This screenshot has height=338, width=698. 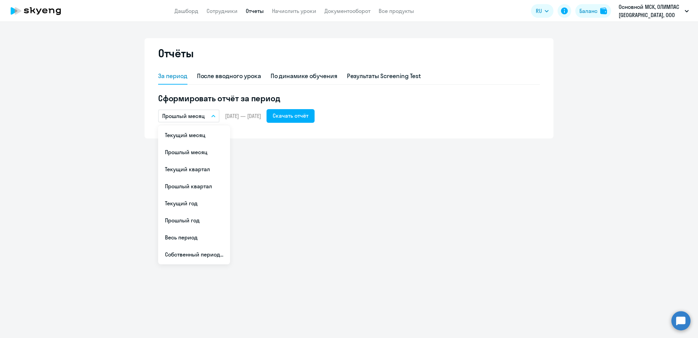 I want to click on a: Сотрудники, so click(x=222, y=11).